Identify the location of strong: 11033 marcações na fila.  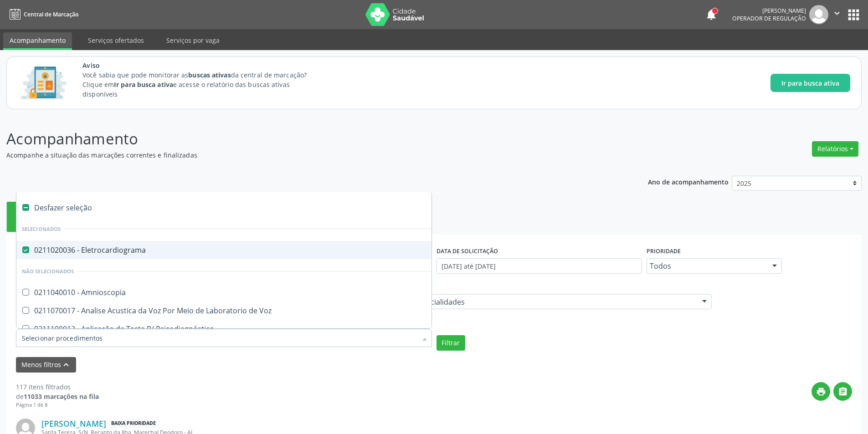
(61, 396).